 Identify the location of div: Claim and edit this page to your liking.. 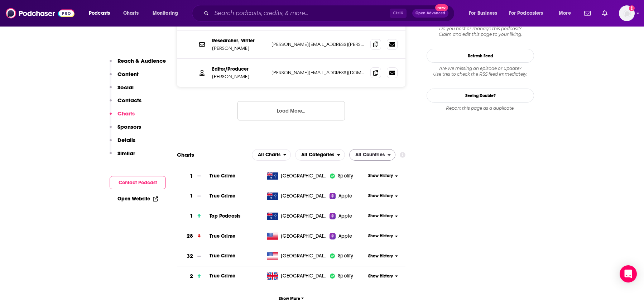
(480, 32).